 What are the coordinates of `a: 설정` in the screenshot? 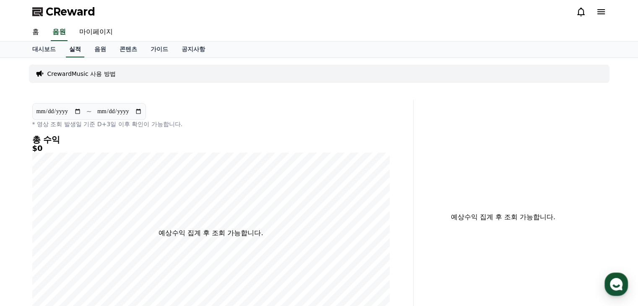 It's located at (135, 247).